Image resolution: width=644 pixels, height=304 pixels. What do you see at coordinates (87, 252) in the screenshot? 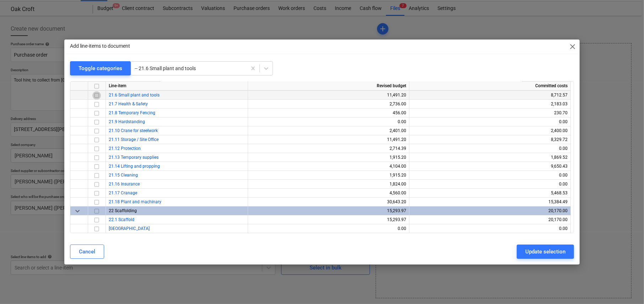
I see `div: Cancel` at bounding box center [87, 252].